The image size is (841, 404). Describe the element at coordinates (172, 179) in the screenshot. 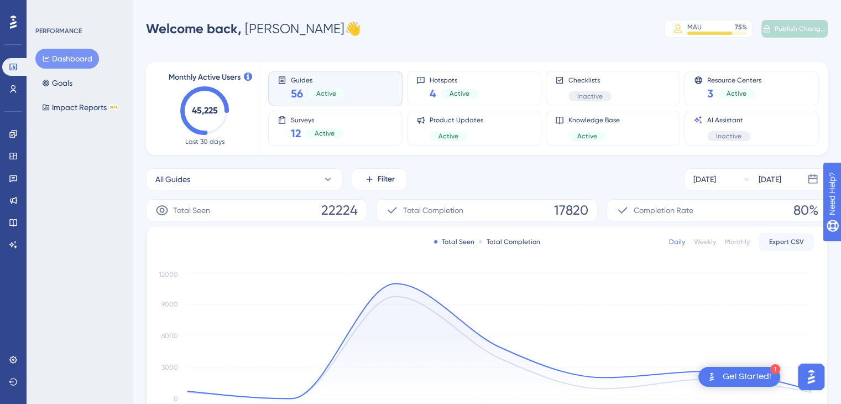

I see `span: All Guides` at that location.